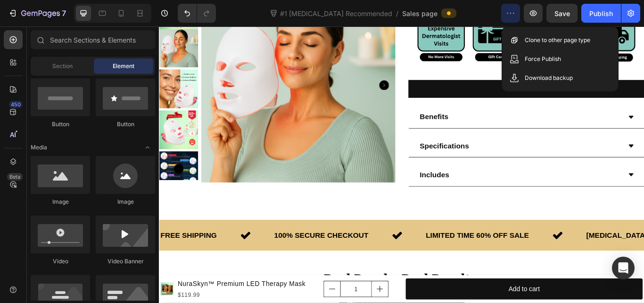 The image size is (644, 303). I want to click on p: LIMITED TIME 60% OFF SALE, so click(371, 243).